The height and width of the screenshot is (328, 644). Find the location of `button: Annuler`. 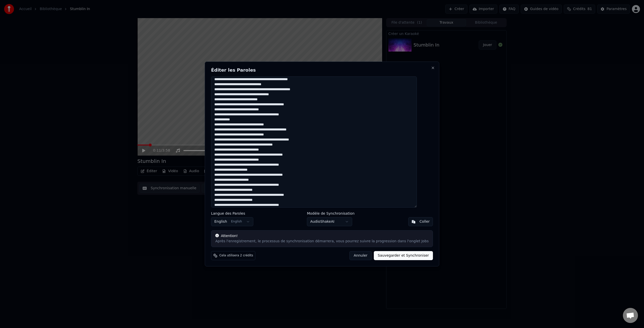

button: Annuler is located at coordinates (360, 255).